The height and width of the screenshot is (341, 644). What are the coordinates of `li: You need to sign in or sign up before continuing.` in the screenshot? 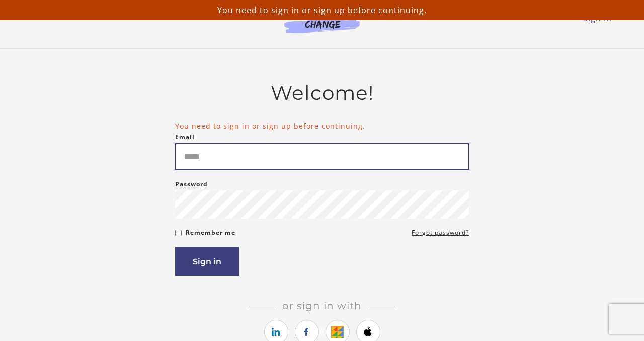 It's located at (322, 126).